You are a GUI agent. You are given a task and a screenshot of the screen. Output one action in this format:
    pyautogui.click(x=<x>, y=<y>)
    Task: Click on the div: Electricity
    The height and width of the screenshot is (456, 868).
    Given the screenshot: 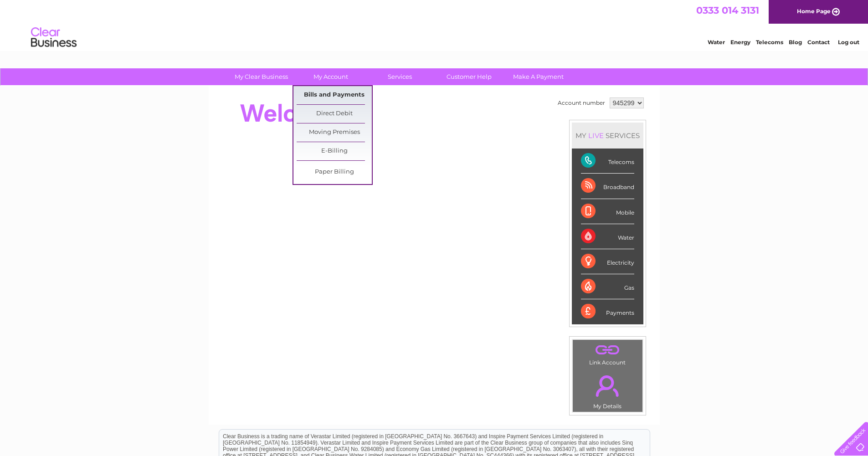 What is the action you would take?
    pyautogui.click(x=607, y=261)
    